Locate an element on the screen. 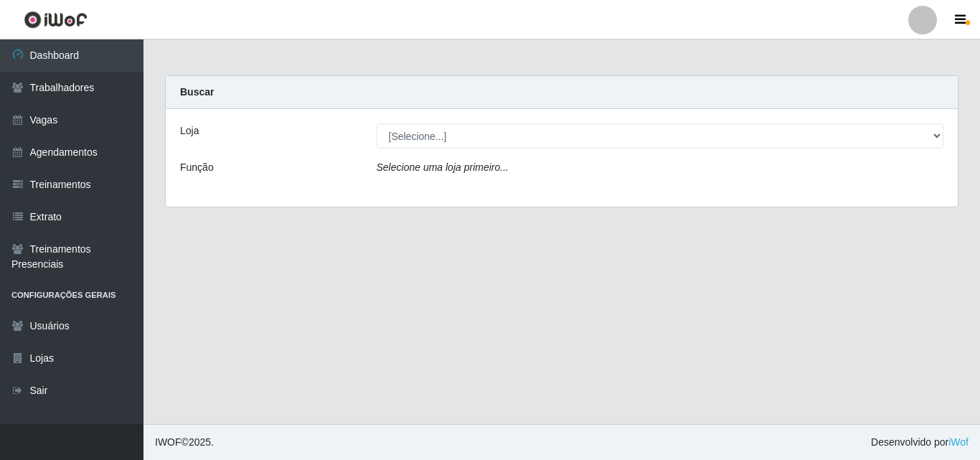  img: CoreUI Logo is located at coordinates (55, 19).